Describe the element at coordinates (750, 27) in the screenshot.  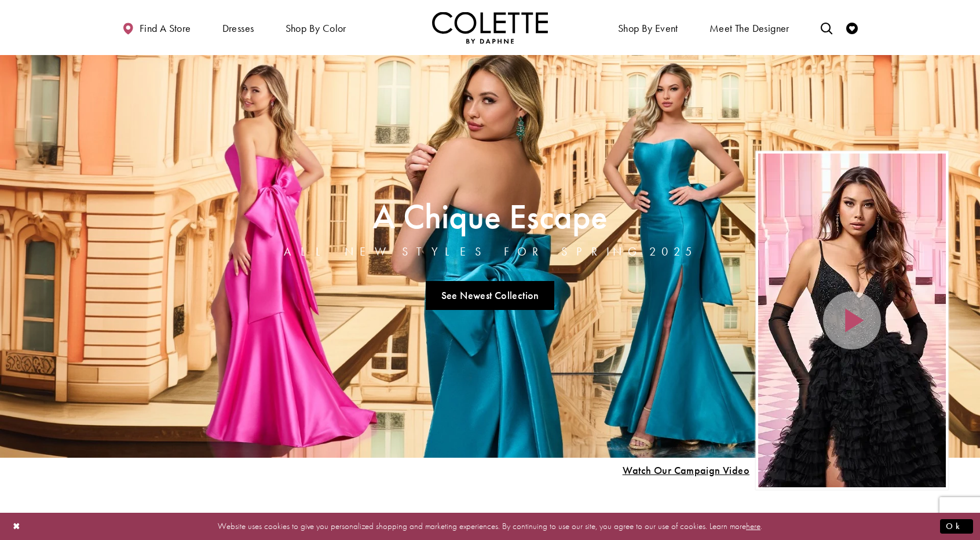
I see `a: Meet the designer` at that location.